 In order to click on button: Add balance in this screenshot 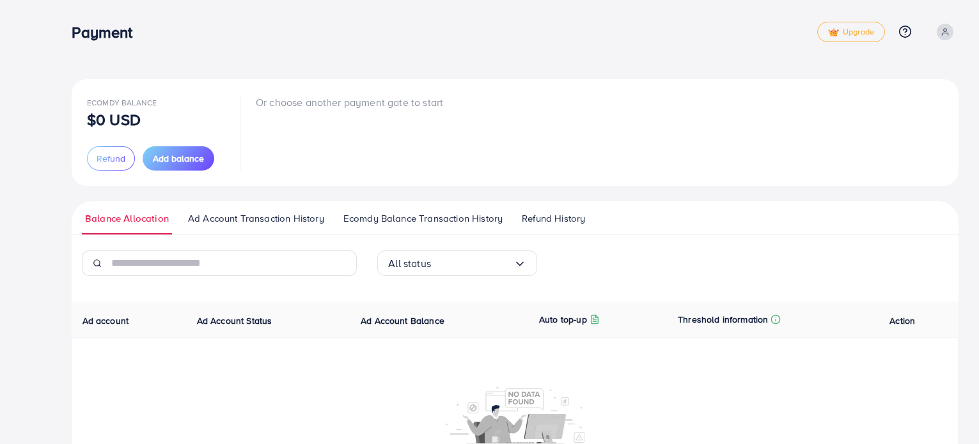, I will do `click(178, 159)`.